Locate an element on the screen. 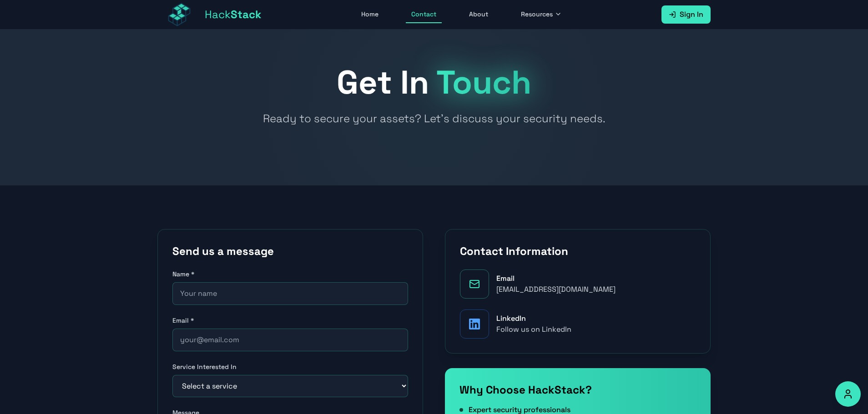 The width and height of the screenshot is (868, 414). input: Your name is located at coordinates (290, 294).